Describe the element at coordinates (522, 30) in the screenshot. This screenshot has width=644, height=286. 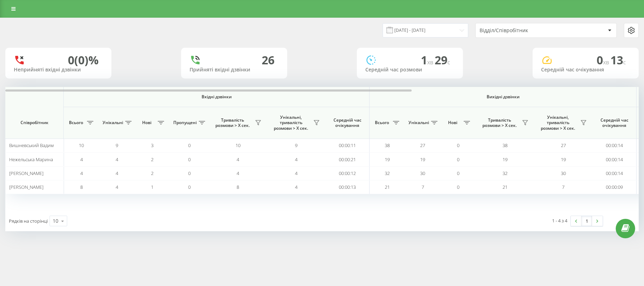
I see `div: Відділ/Співробітник` at that location.